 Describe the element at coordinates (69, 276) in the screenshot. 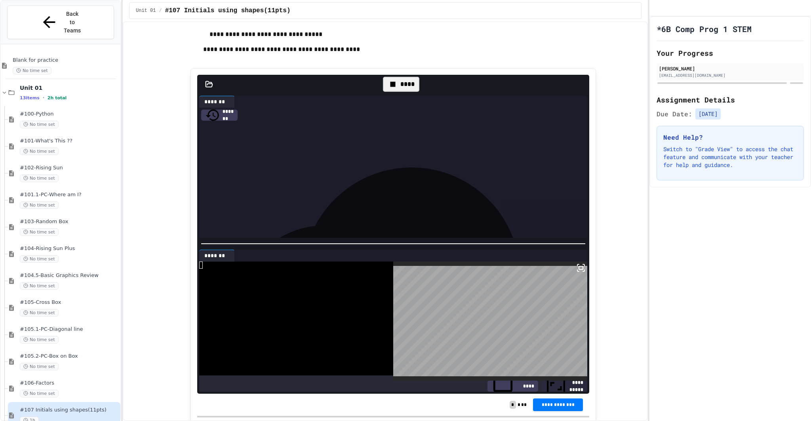

I see `span: #104.5-Basic Graphics Review` at that location.